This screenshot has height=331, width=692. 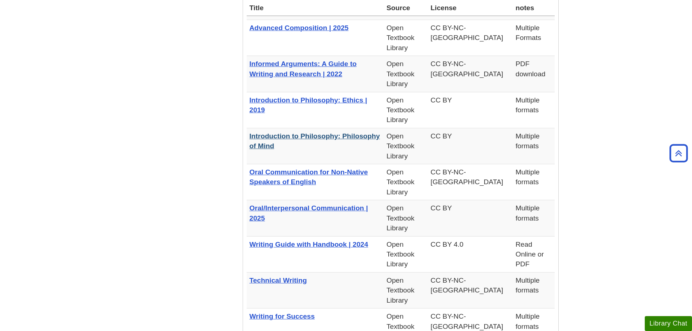 What do you see at coordinates (299, 28) in the screenshot?
I see `a: Advanced Composition | 2025` at bounding box center [299, 28].